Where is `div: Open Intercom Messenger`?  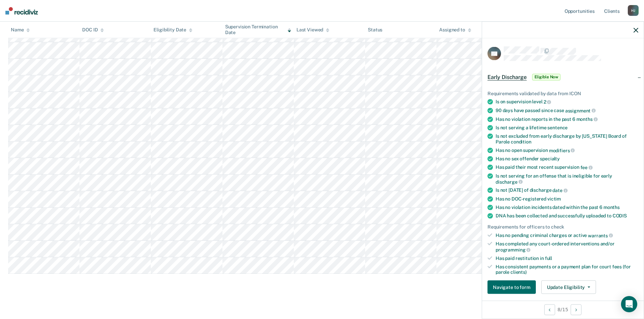
div: Open Intercom Messenger is located at coordinates (629, 304).